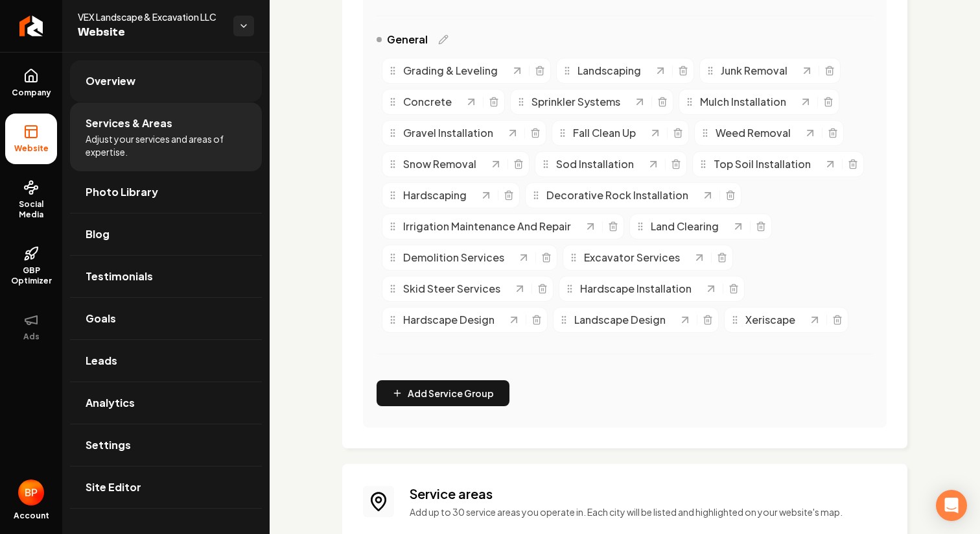  I want to click on a: Leads, so click(166, 361).